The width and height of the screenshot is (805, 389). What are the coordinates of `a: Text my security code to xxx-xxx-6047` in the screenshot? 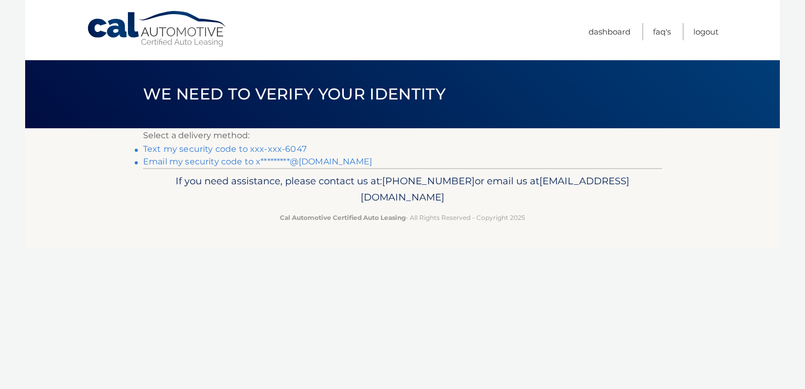 It's located at (225, 149).